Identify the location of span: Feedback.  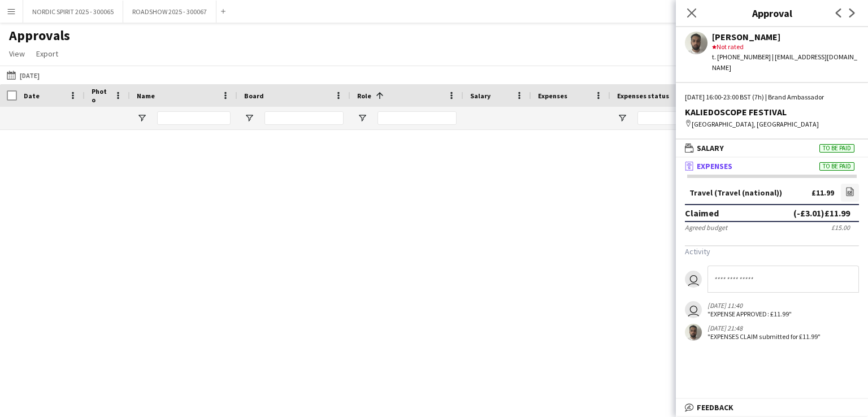
(715, 407).